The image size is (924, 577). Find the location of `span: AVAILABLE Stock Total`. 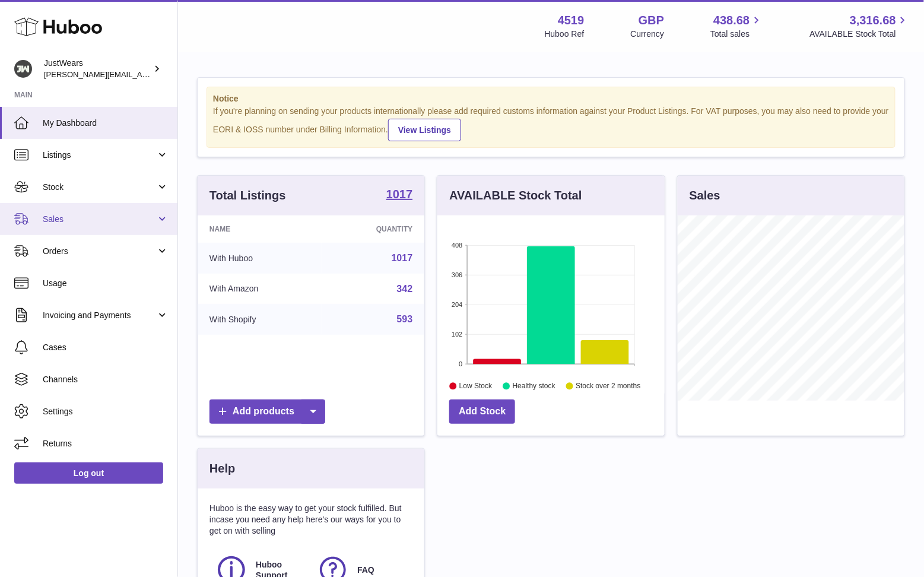

span: AVAILABLE Stock Total is located at coordinates (859, 34).